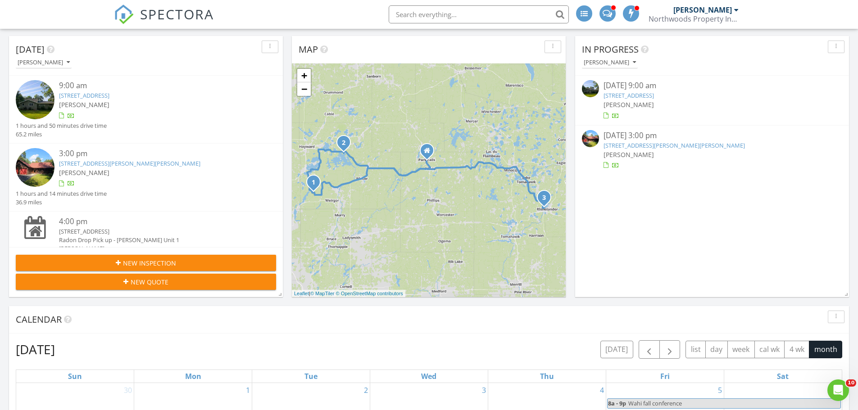 This screenshot has height=410, width=858. I want to click on a: Go to December 3, 2025, so click(484, 390).